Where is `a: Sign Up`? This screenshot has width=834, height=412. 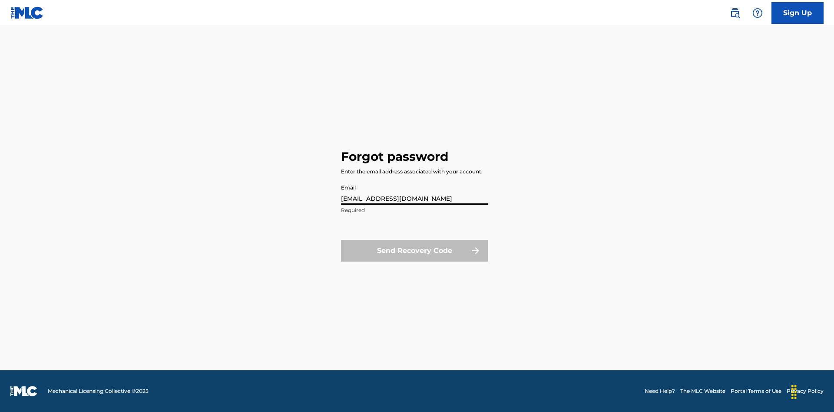
a: Sign Up is located at coordinates (797, 13).